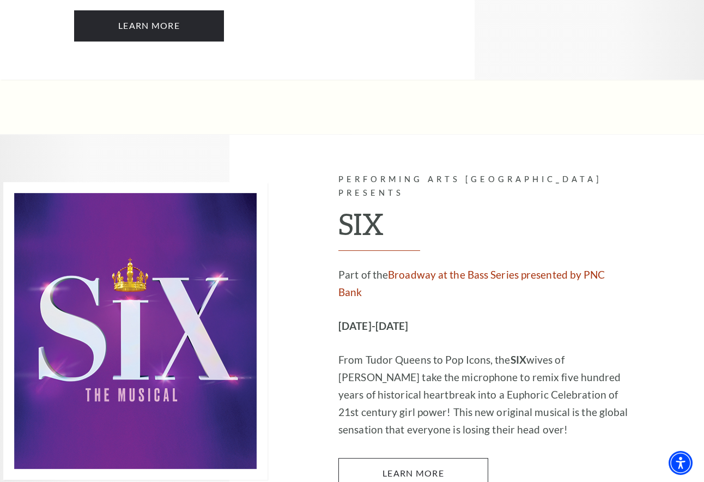 The width and height of the screenshot is (704, 482). Describe the element at coordinates (518, 359) in the screenshot. I see `strong: SIX` at that location.